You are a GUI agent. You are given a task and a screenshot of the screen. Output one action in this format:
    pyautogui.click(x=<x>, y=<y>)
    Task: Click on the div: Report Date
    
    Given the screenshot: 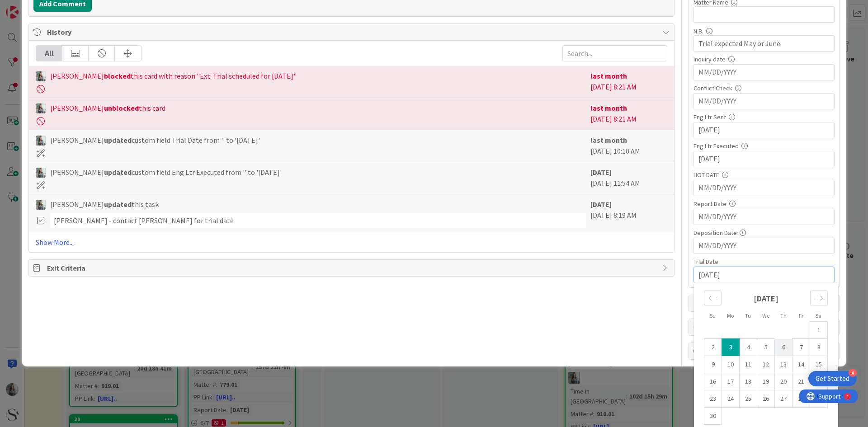 What is the action you would take?
    pyautogui.click(x=764, y=204)
    